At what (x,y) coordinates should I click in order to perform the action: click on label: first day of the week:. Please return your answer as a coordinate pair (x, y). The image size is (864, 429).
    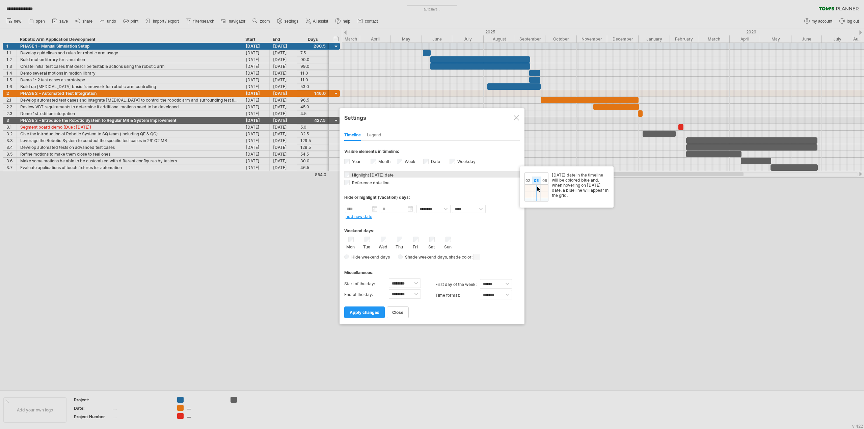
    Looking at the image, I should click on (458, 285).